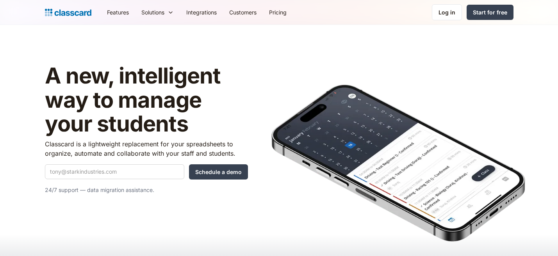 This screenshot has height=256, width=558. What do you see at coordinates (490, 12) in the screenshot?
I see `div: Start for free` at bounding box center [490, 12].